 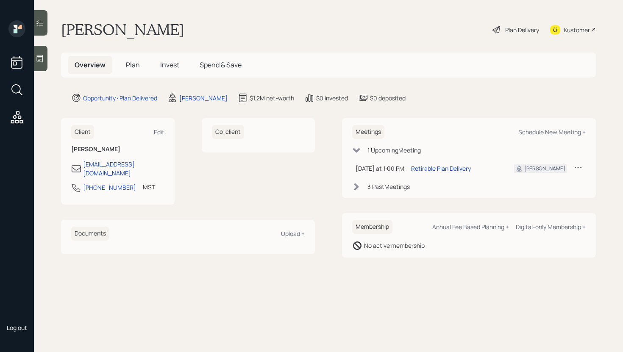 I want to click on div: $0 invested, so click(x=332, y=98).